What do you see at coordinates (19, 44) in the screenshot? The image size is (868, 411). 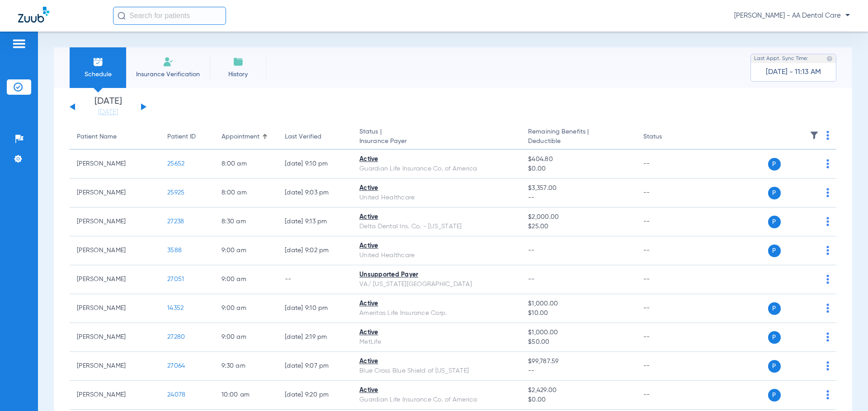 I see `img: hamburger-icon` at bounding box center [19, 44].